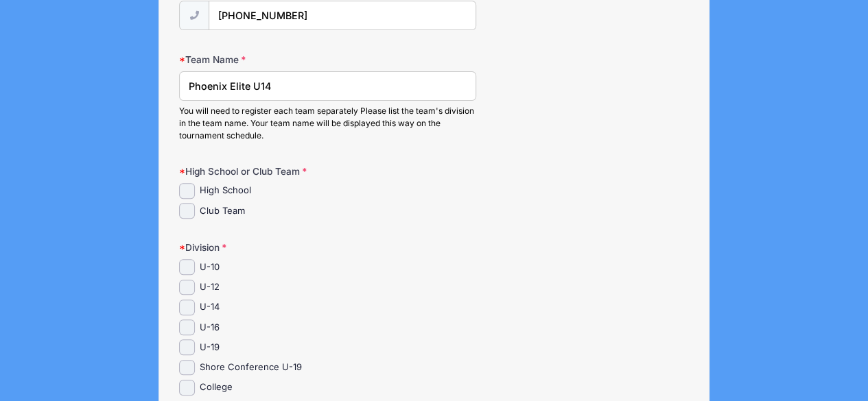 Image resolution: width=868 pixels, height=401 pixels. Describe the element at coordinates (264, 247) in the screenshot. I see `label: Division` at that location.